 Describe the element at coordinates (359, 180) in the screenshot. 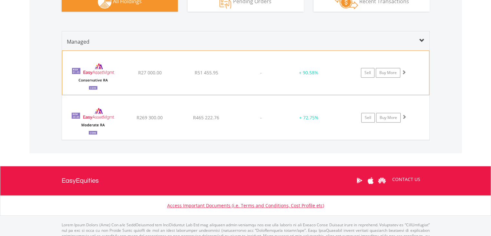

I see `a: Google Play` at that location.